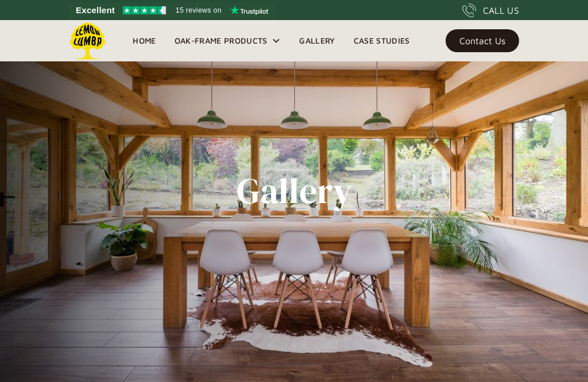 The width and height of the screenshot is (588, 382). Describe the element at coordinates (144, 41) in the screenshot. I see `a: Home` at that location.